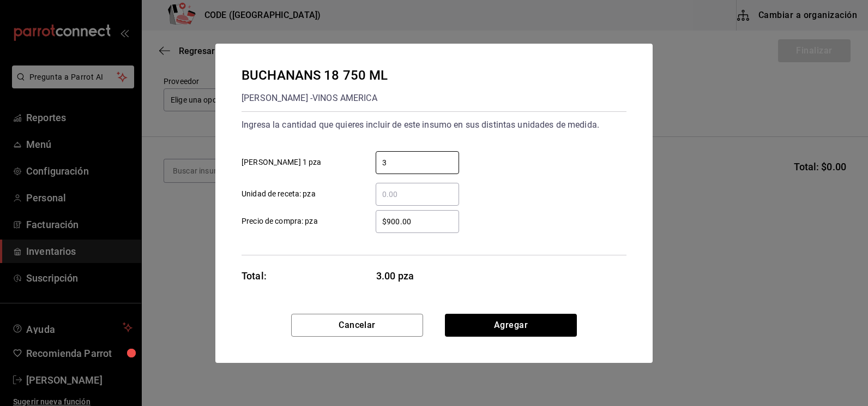  Describe the element at coordinates (417, 221) in the screenshot. I see `input: Precio de compra: pza` at that location.